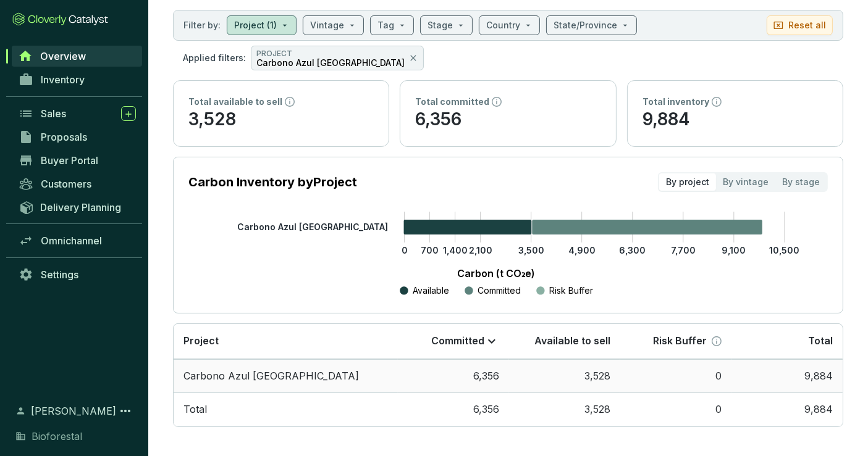 Image resolution: width=868 pixels, height=456 pixels. What do you see at coordinates (733, 250) in the screenshot?
I see `tspan: 9,100` at bounding box center [733, 250].